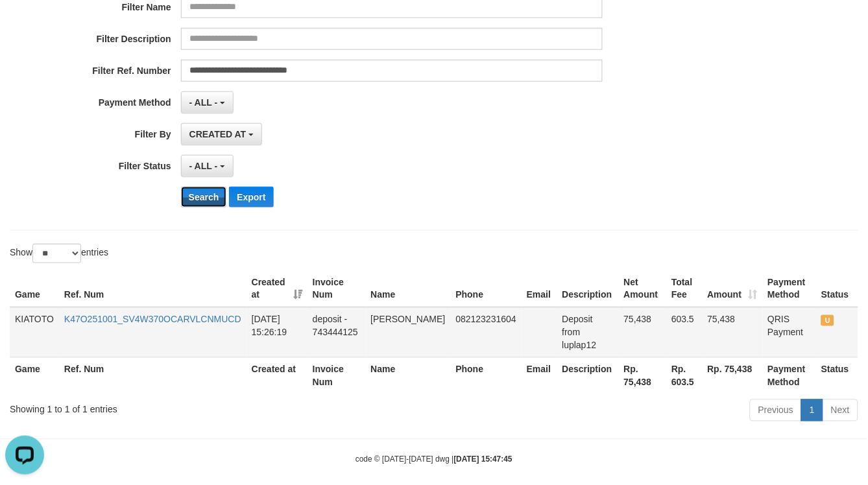 This screenshot has width=868, height=485. What do you see at coordinates (153, 320) in the screenshot?
I see `a: K47O251001_SV4W370OCARVLCNMUCD` at bounding box center [153, 320].